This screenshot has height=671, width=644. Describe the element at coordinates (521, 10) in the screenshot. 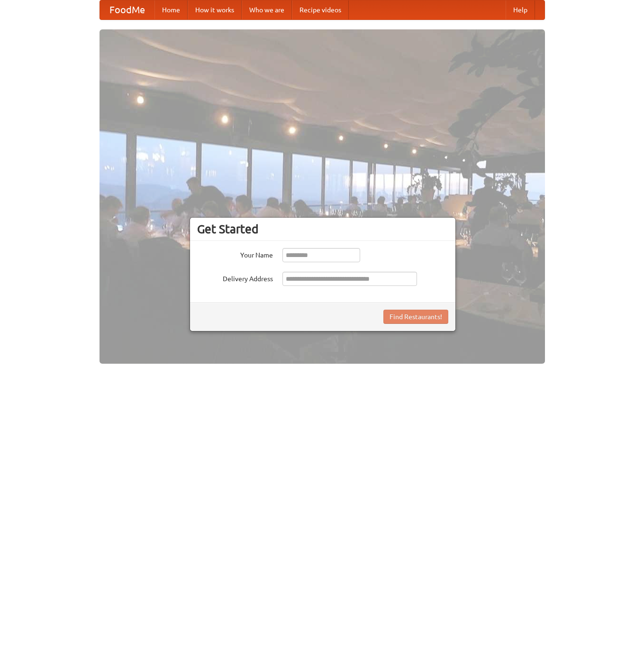

I see `a: Help` at that location.